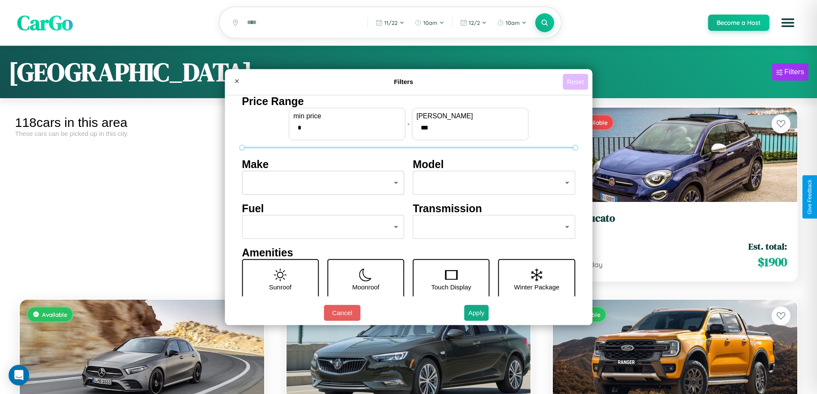 This screenshot has height=394, width=817. I want to click on h4: Fuel, so click(323, 208).